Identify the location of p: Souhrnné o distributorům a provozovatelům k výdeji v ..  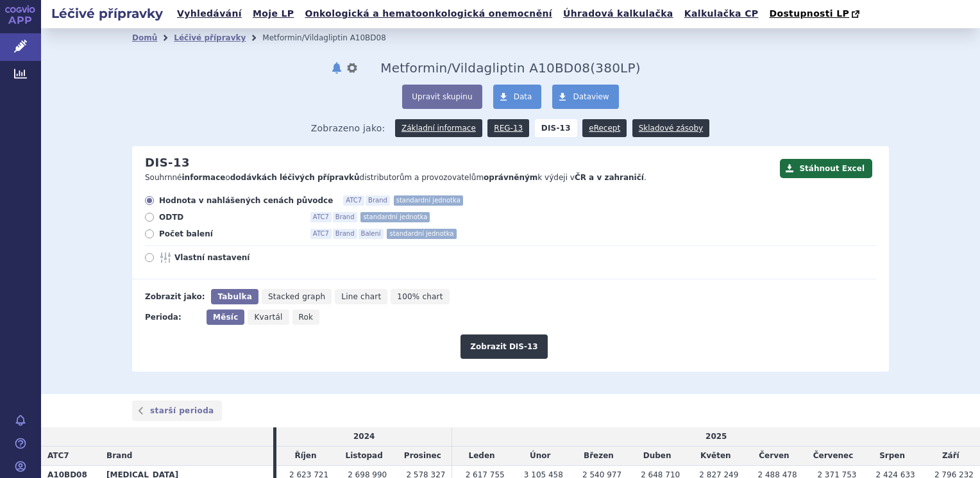
(459, 178).